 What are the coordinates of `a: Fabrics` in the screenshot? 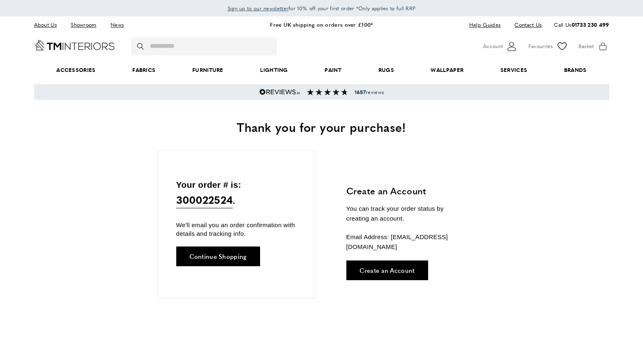 It's located at (144, 70).